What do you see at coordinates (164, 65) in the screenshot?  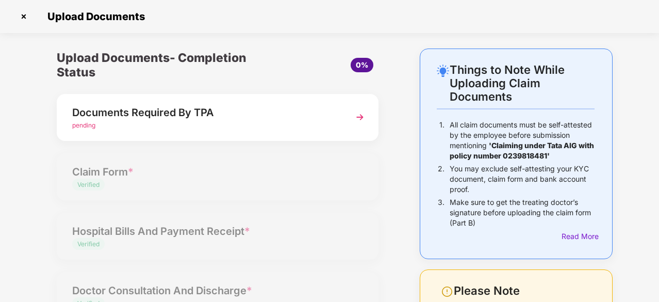 I see `div: Upload Documents- Completion Status` at bounding box center [164, 65].